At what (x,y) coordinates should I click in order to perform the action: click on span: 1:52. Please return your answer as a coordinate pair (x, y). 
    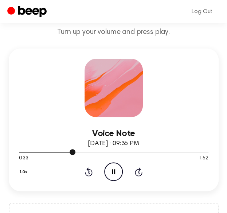
    Looking at the image, I should click on (204, 158).